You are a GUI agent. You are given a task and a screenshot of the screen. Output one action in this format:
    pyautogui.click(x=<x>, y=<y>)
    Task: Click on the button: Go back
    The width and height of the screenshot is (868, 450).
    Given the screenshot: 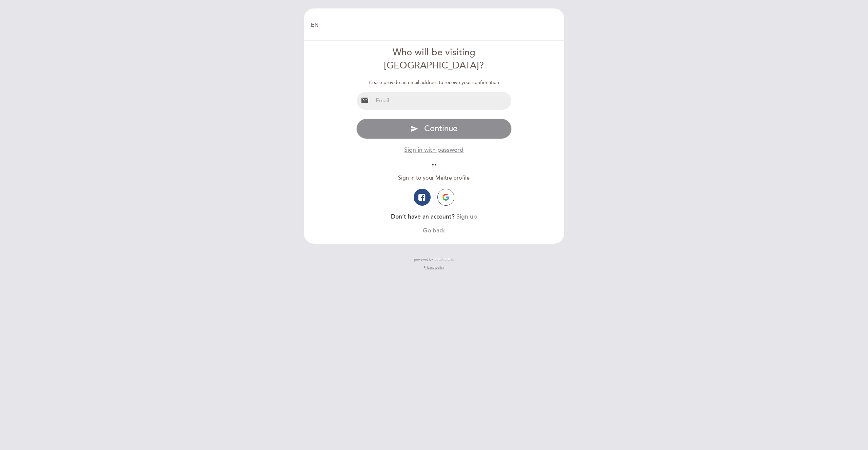 What is the action you would take?
    pyautogui.click(x=434, y=231)
    